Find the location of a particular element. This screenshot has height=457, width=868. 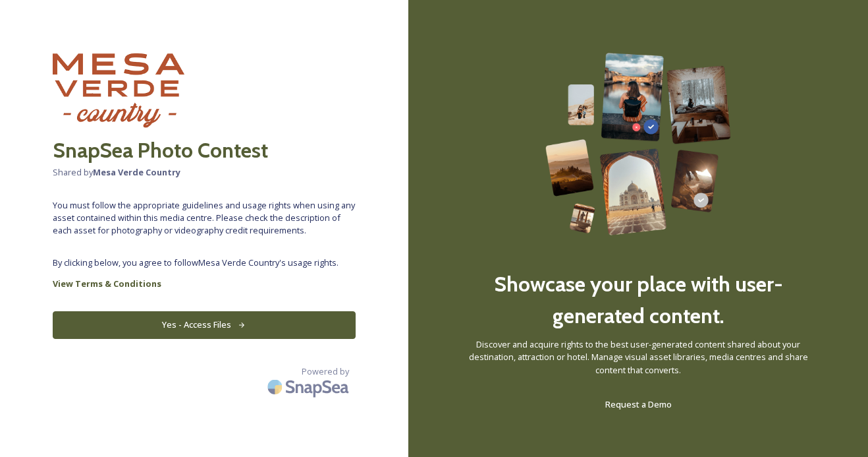

span: Powered by is located at coordinates (325, 371).